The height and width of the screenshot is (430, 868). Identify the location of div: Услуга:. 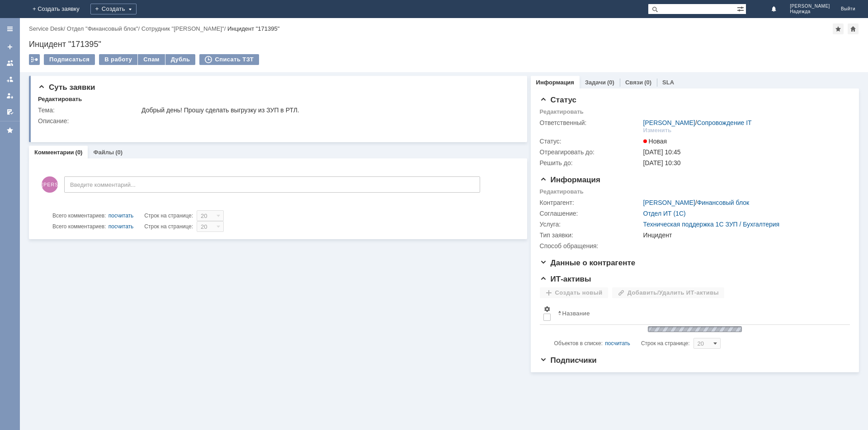
(590, 224).